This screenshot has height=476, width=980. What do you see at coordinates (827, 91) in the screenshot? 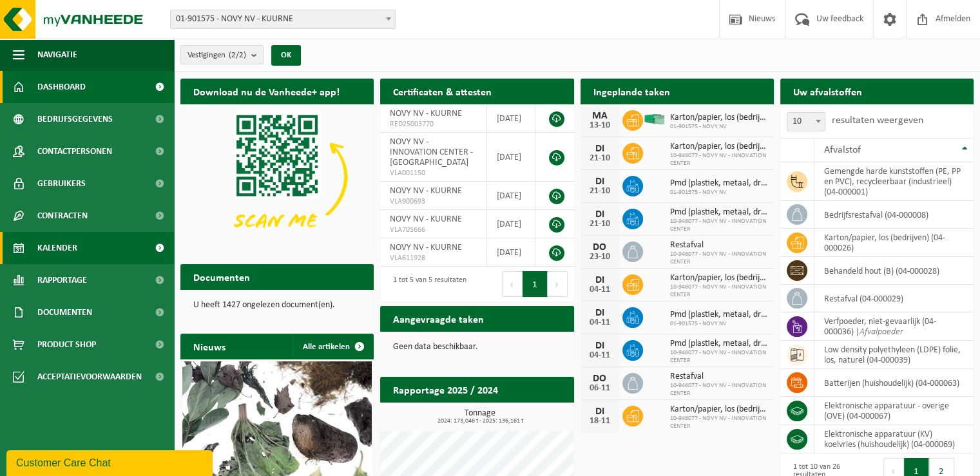
I see `h2: Uw afvalstoffen` at bounding box center [827, 91].